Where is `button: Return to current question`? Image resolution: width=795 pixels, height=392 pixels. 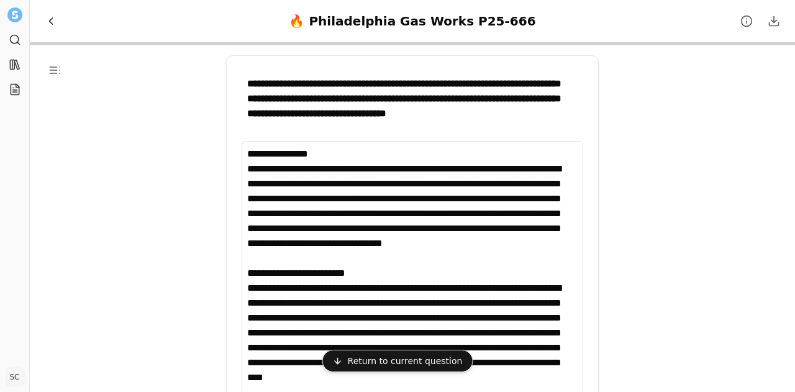
button: Return to current question is located at coordinates (397, 361).